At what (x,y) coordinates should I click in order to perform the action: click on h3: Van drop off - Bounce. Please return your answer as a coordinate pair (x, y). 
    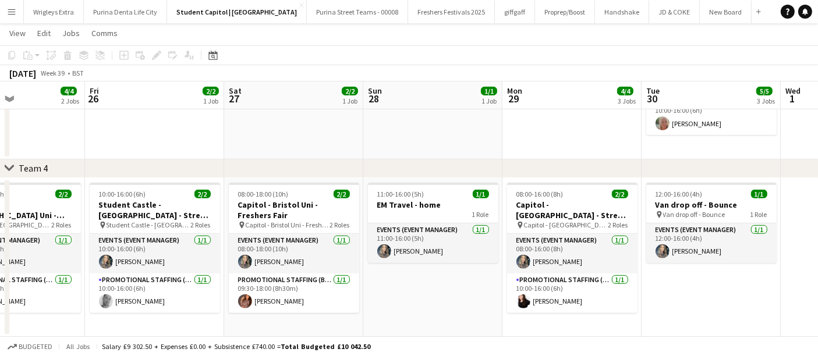
    Looking at the image, I should click on (711, 205).